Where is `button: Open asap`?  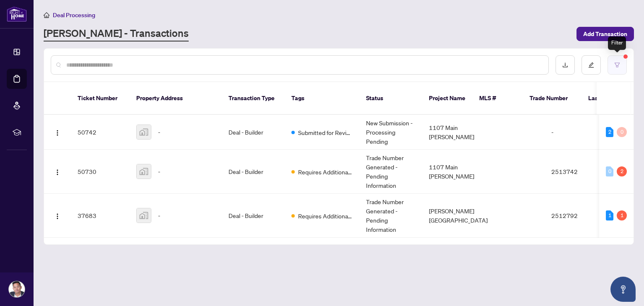
button: Open asap is located at coordinates (623, 289).